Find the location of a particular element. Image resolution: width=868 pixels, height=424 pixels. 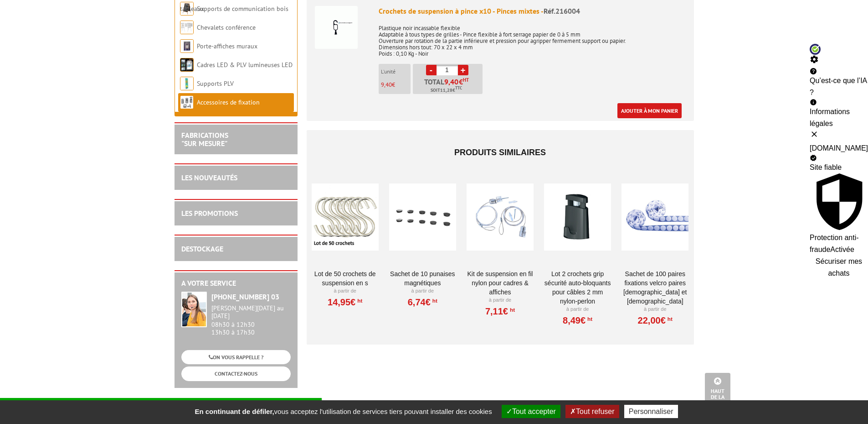

img: Porte-affiches muraux is located at coordinates (186, 46).